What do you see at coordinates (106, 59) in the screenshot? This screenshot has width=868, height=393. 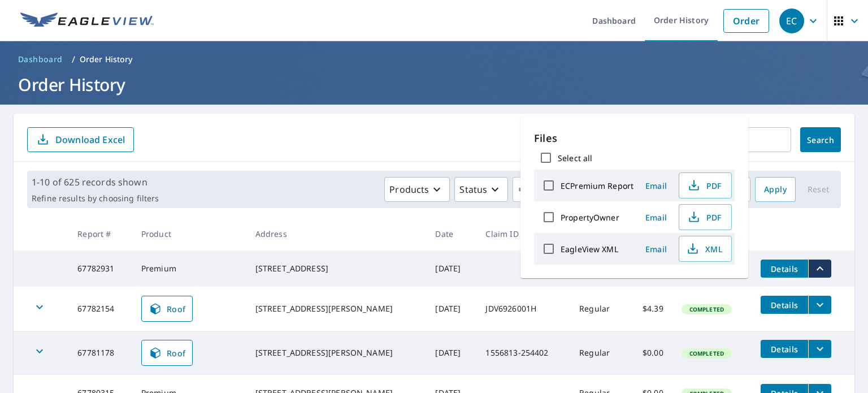 I see `p: Order History` at bounding box center [106, 59].